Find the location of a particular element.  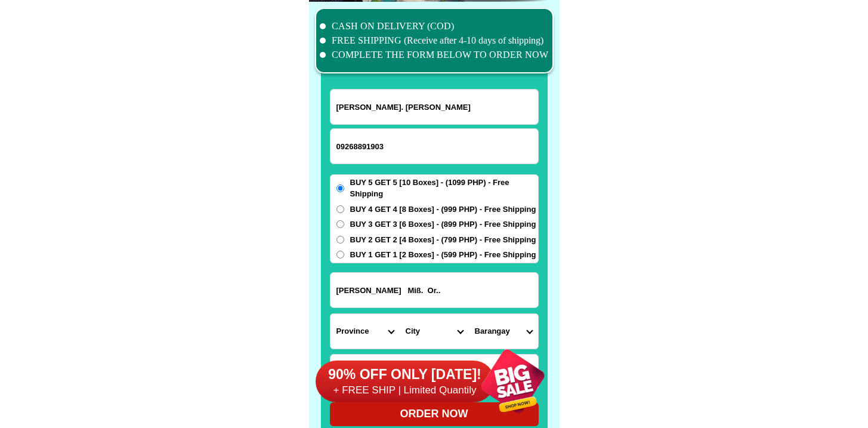

span: BUY 5 GET 5 [10 Boxes] - (1099 PHP) - Free Shipping is located at coordinates (444, 188).